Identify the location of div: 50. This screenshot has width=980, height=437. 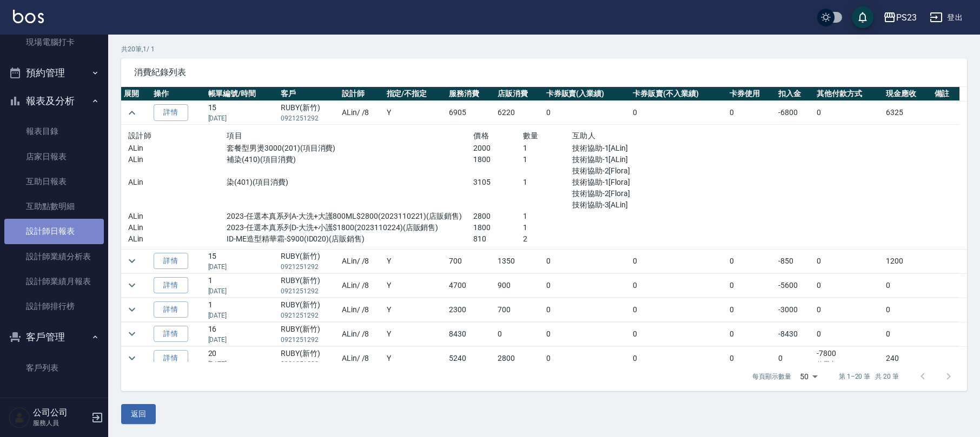
(809, 377).